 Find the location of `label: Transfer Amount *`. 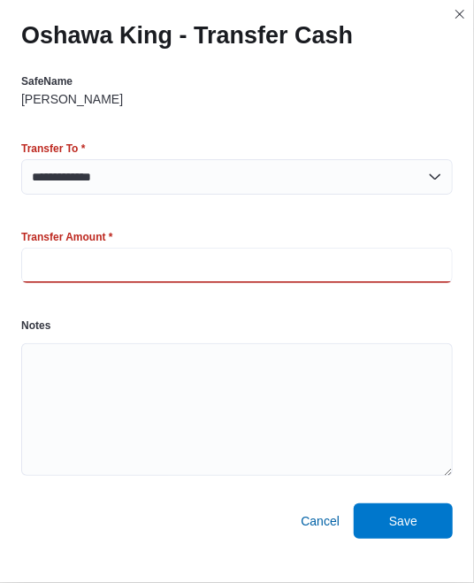

label: Transfer Amount * is located at coordinates (67, 237).